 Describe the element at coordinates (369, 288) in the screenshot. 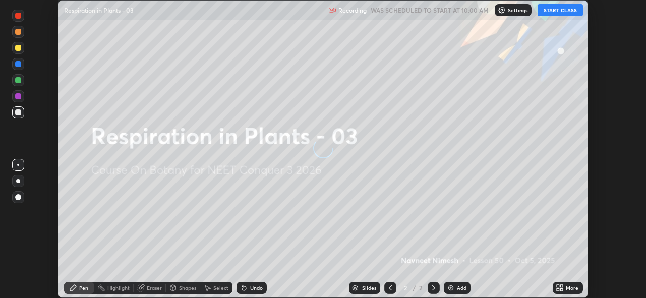

I see `div: Slides` at that location.